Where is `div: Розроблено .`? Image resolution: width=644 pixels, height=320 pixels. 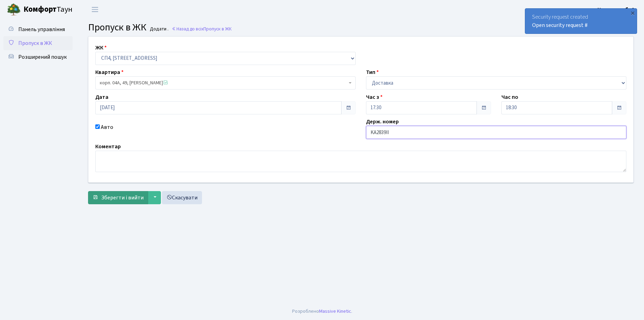 div: Розроблено . is located at coordinates (322, 311).